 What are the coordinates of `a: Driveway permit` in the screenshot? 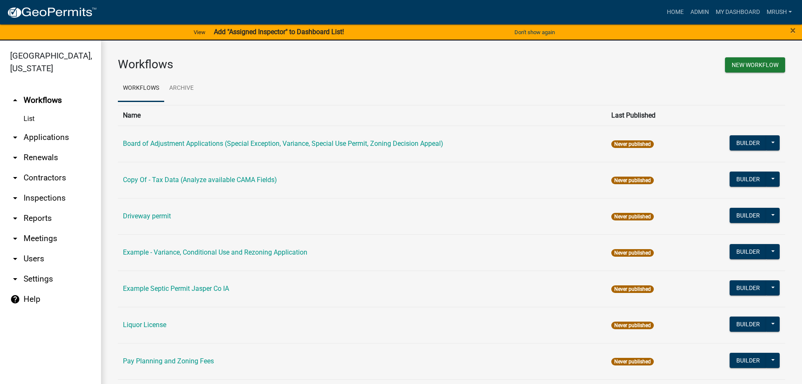 It's located at (147, 216).